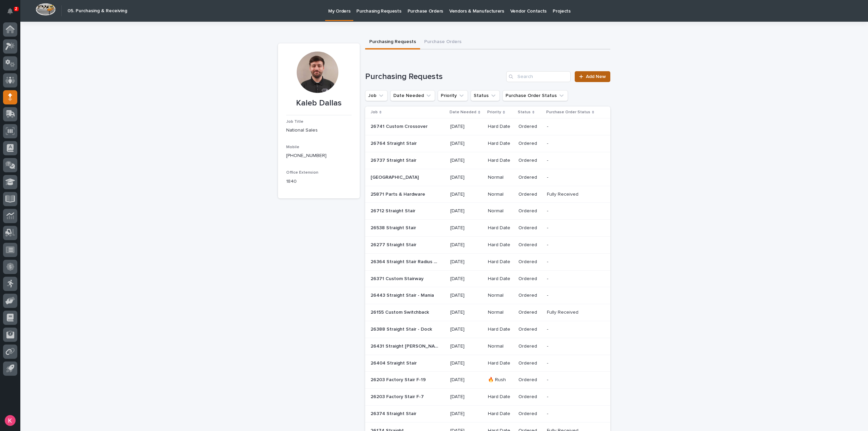 The image size is (868, 431). I want to click on p: 26388 Straight Stair - Dock, so click(402, 329).